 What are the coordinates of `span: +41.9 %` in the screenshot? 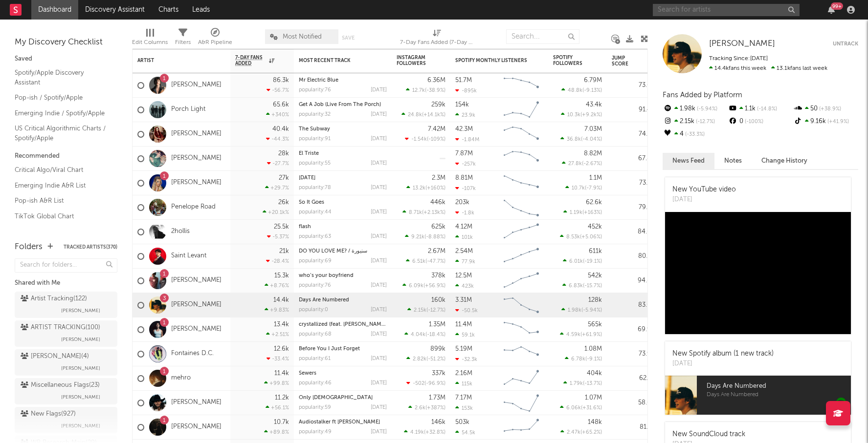 It's located at (837, 121).